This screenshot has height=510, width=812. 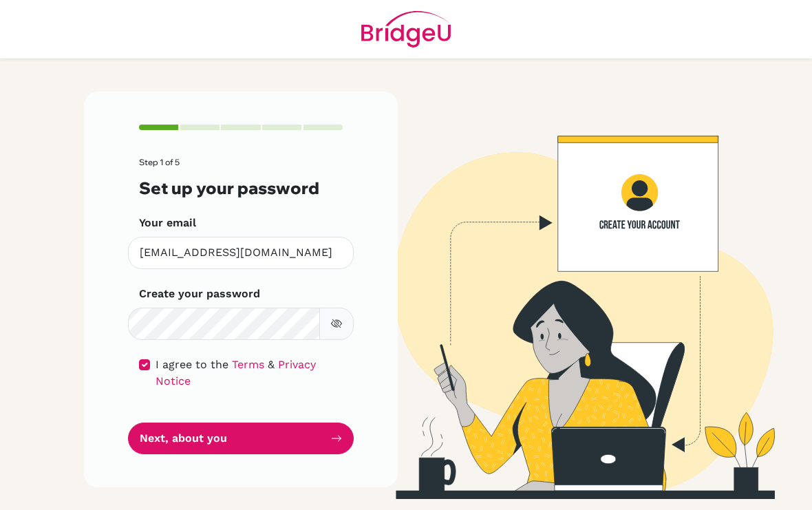 I want to click on input: Insert your email*, so click(x=241, y=252).